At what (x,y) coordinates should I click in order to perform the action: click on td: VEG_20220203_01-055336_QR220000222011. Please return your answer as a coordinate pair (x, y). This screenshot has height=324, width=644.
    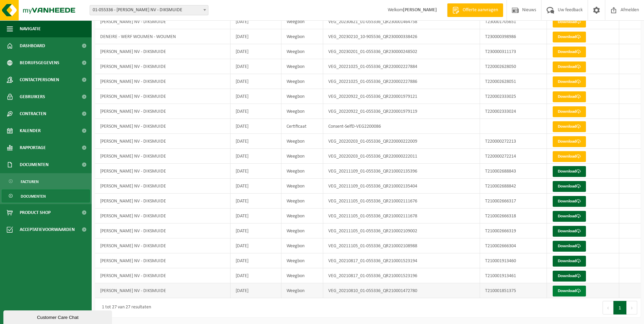
    Looking at the image, I should click on (402, 156).